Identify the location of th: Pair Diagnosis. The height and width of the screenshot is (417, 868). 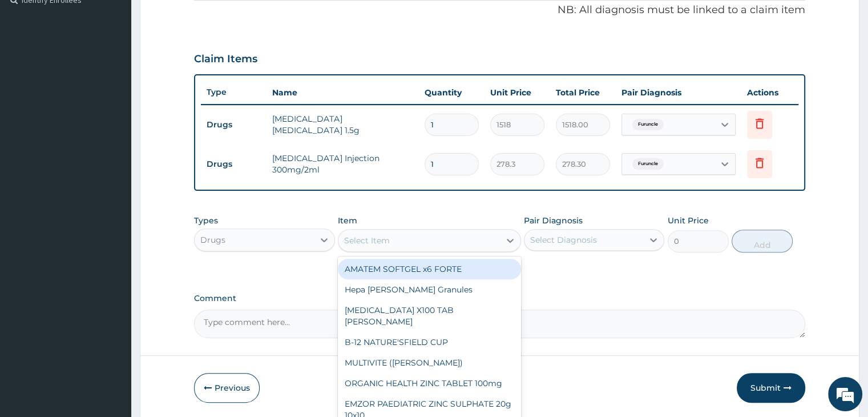
(679, 93).